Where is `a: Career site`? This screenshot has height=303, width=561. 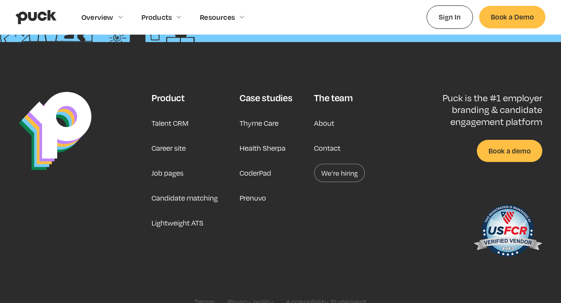 a: Career site is located at coordinates (169, 148).